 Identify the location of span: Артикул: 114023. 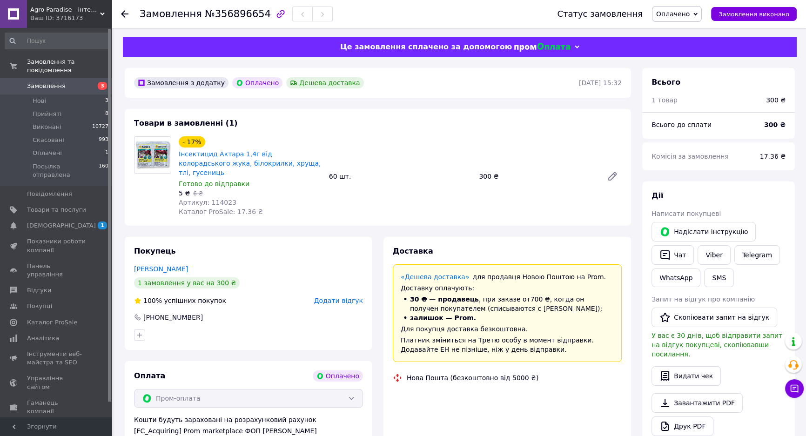
(208, 203).